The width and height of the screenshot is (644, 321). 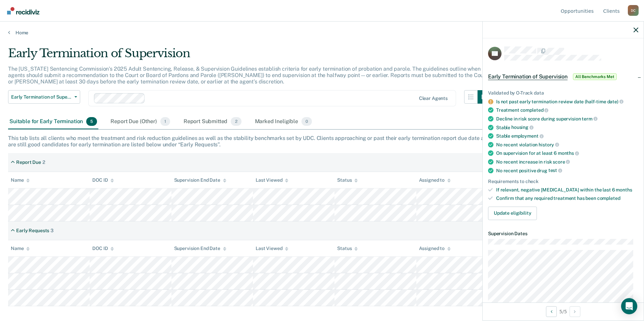 What do you see at coordinates (92, 121) in the screenshot?
I see `span: 5` at bounding box center [92, 121].